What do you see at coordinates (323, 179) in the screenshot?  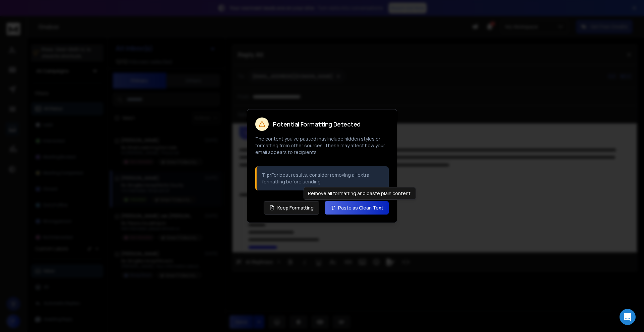 I see `p: For best results, consider removing all extra formatting before sending.` at bounding box center [323, 179].